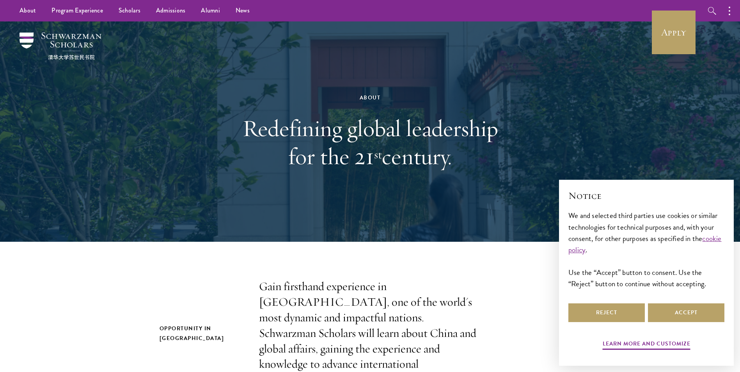 This screenshot has width=740, height=372. I want to click on div: About, so click(370, 98).